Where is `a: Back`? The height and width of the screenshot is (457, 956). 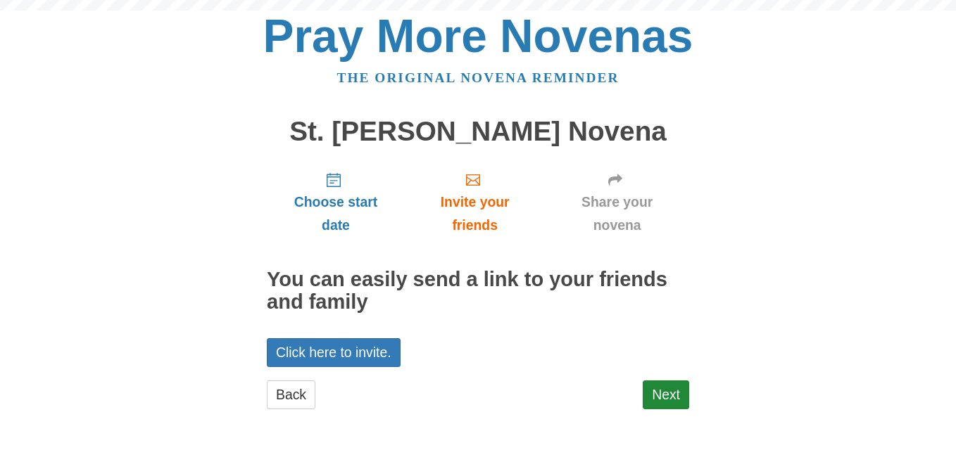 a: Back is located at coordinates (291, 395).